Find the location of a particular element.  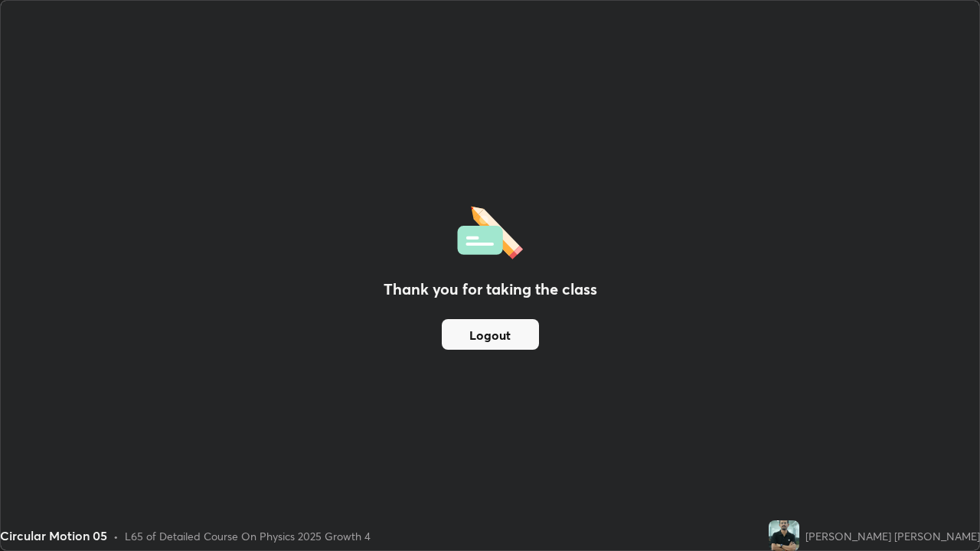

img: 59c5af4deb414160b1ce0458d0392774.jpg is located at coordinates (785, 536).